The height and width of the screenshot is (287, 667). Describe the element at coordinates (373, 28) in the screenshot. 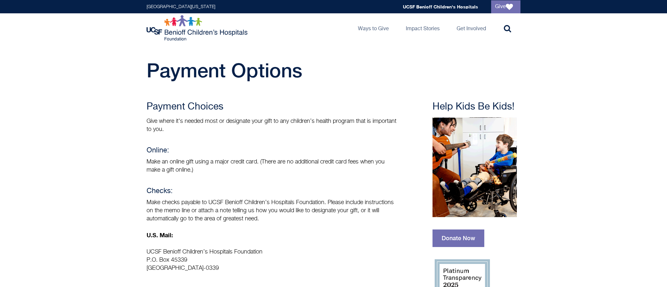

I see `a: Ways to Give` at that location.